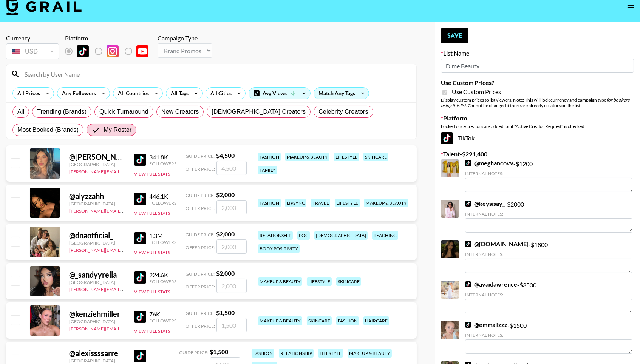  I want to click on div: Campaign Type, so click(184, 38).